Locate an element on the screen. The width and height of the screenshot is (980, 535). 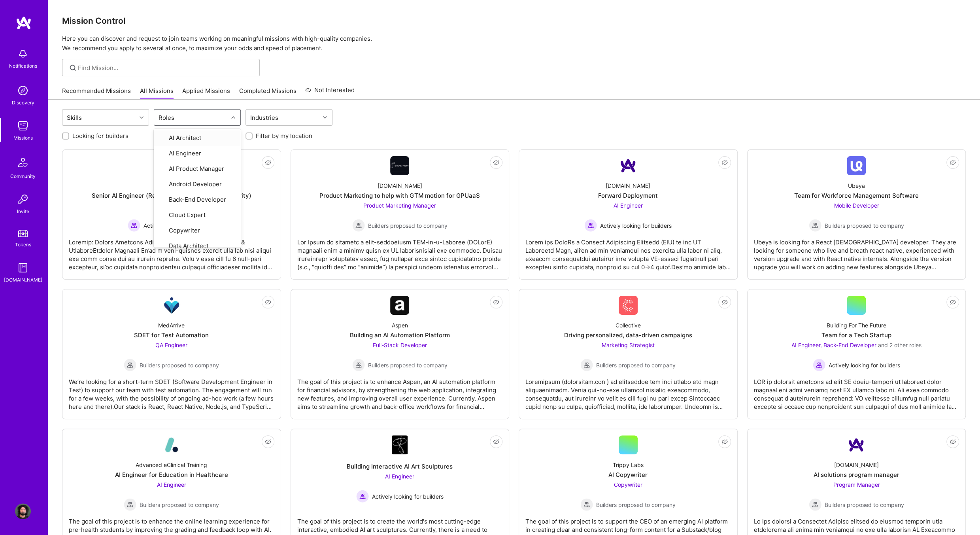
div: Missions is located at coordinates (23, 137).